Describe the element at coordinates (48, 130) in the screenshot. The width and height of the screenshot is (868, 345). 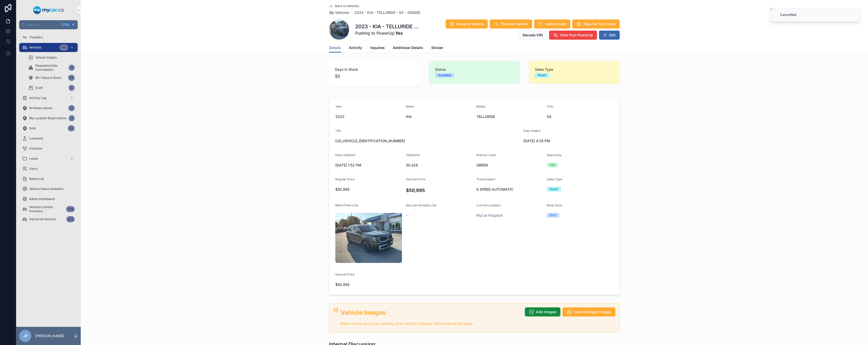
I see `div: scrollable content` at that location.